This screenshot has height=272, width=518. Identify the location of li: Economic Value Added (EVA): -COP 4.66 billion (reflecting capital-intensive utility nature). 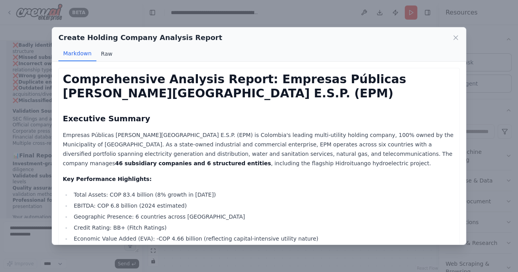
(263, 238).